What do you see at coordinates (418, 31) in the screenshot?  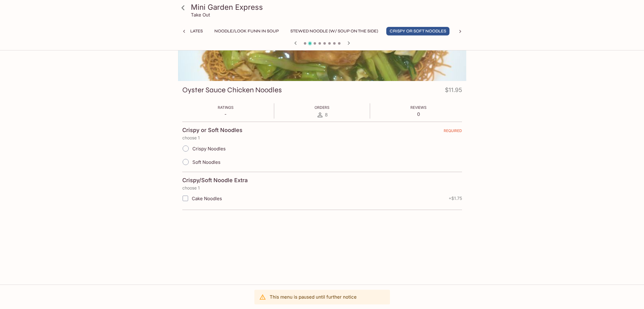 I see `button: Crispy or Soft Noodles` at bounding box center [418, 31].